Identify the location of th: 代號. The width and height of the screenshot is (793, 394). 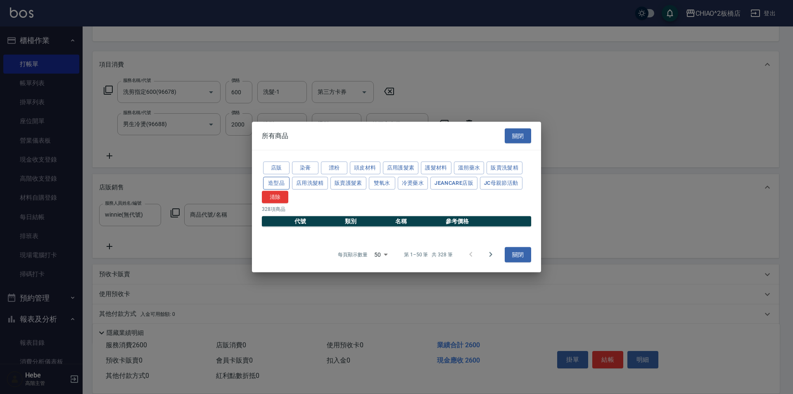
(318, 221).